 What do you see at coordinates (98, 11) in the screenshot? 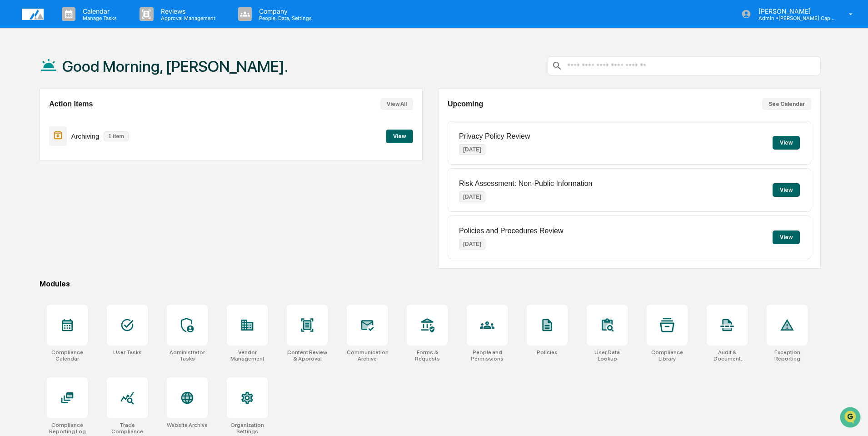
I see `p: Calendar` at bounding box center [98, 11].